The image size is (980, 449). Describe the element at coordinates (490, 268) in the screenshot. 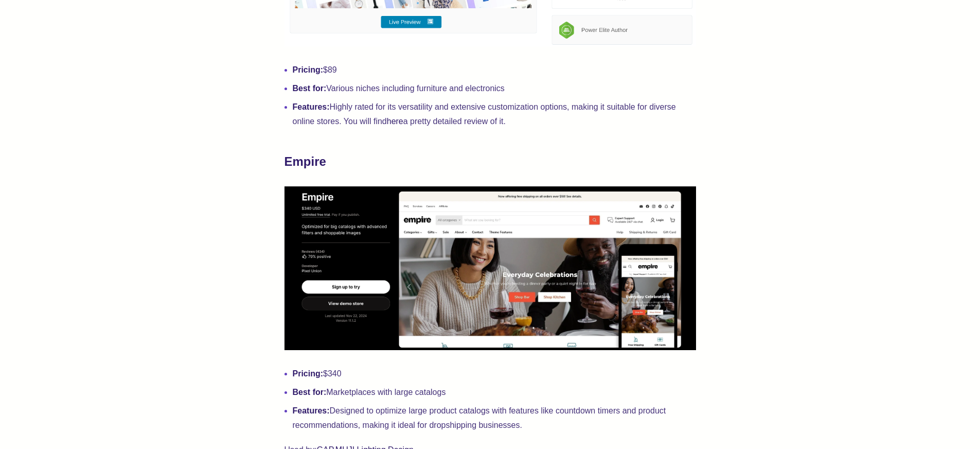

I see `img: Empire` at that location.